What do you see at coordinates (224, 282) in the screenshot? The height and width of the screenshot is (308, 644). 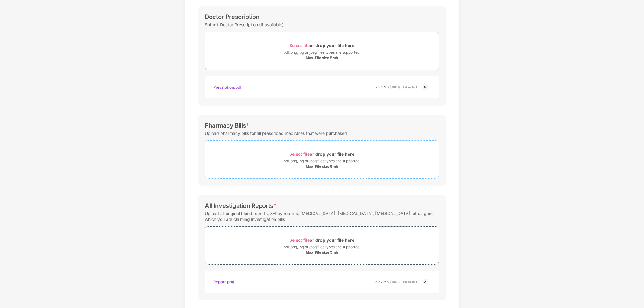 I see `div: Report.png` at bounding box center [224, 282].